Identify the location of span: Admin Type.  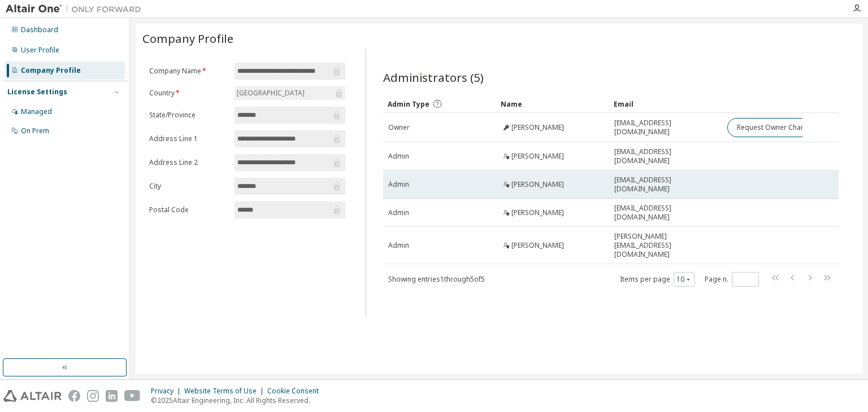
(409, 104).